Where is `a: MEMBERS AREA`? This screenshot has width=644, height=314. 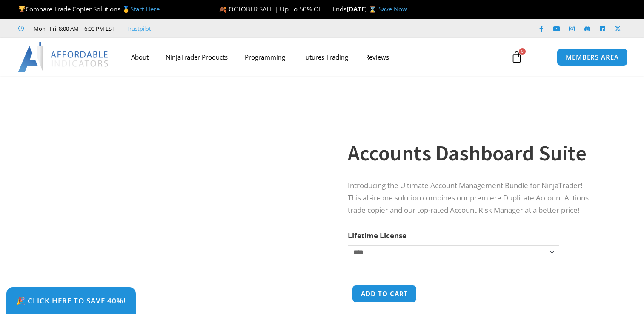 a: MEMBERS AREA is located at coordinates (592, 57).